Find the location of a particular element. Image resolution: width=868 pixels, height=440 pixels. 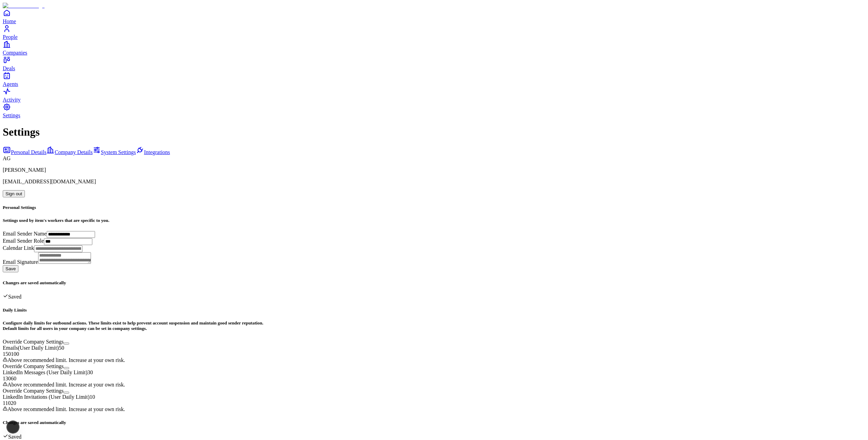

a: Integrations is located at coordinates (153, 152).